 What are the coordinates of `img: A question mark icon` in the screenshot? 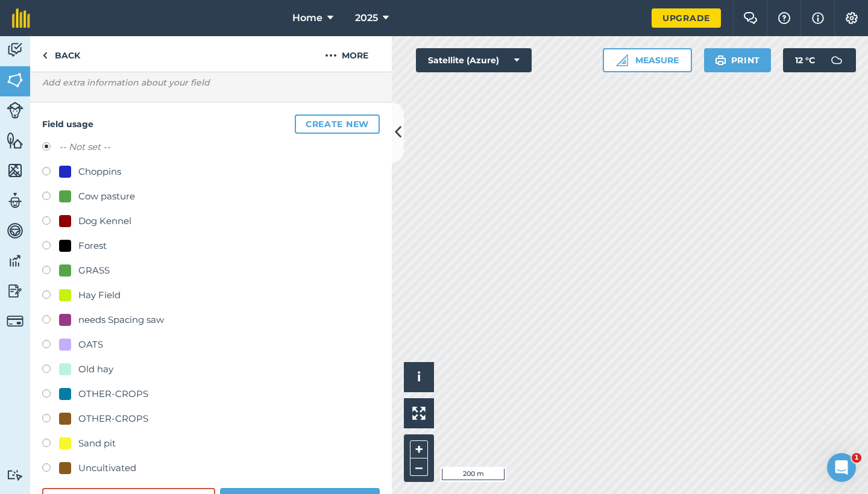 It's located at (784, 18).